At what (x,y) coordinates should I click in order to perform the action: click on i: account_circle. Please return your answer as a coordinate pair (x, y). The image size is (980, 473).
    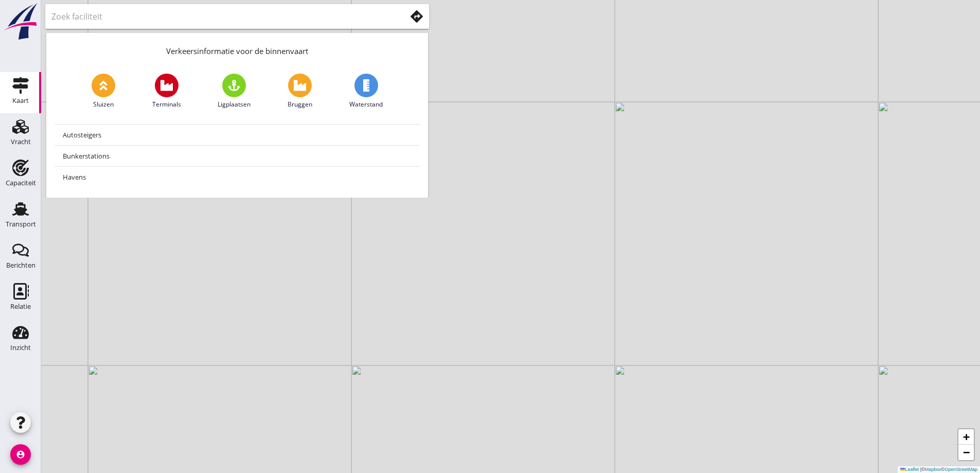
    Looking at the image, I should click on (21, 455).